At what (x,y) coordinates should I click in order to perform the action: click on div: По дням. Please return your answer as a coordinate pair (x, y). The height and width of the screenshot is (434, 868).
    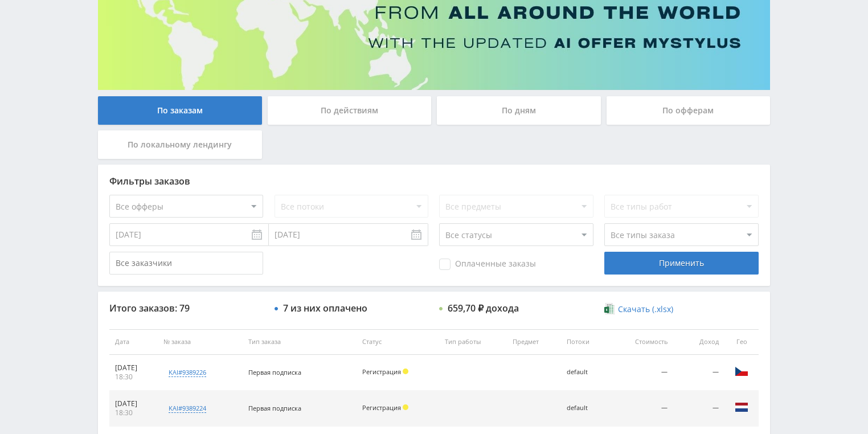
    Looking at the image, I should click on (519, 110).